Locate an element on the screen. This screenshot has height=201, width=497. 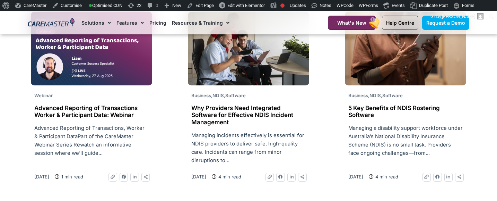
span: Request a Demo is located at coordinates (445, 23).